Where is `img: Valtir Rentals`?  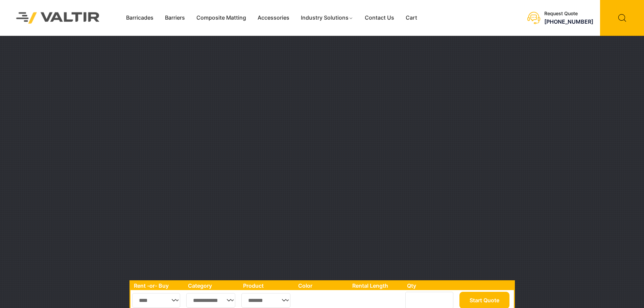
img: Valtir Rentals is located at coordinates (58, 18).